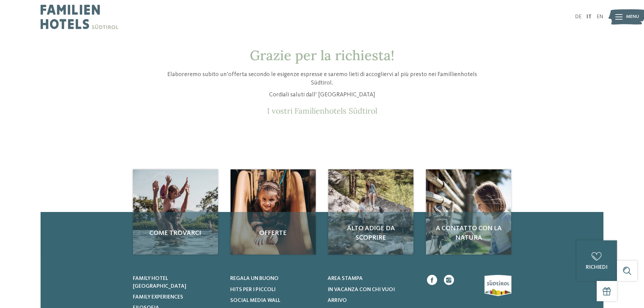 Image resolution: width=644 pixels, height=308 pixels. Describe the element at coordinates (371, 233) in the screenshot. I see `span: Alto Adige da scoprire` at that location.